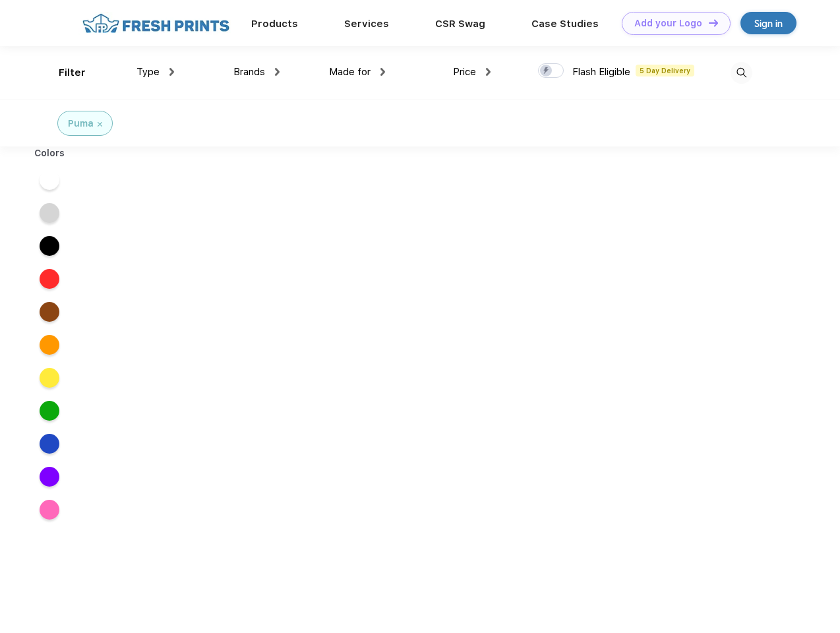  Describe the element at coordinates (249, 72) in the screenshot. I see `span: Brands` at that location.